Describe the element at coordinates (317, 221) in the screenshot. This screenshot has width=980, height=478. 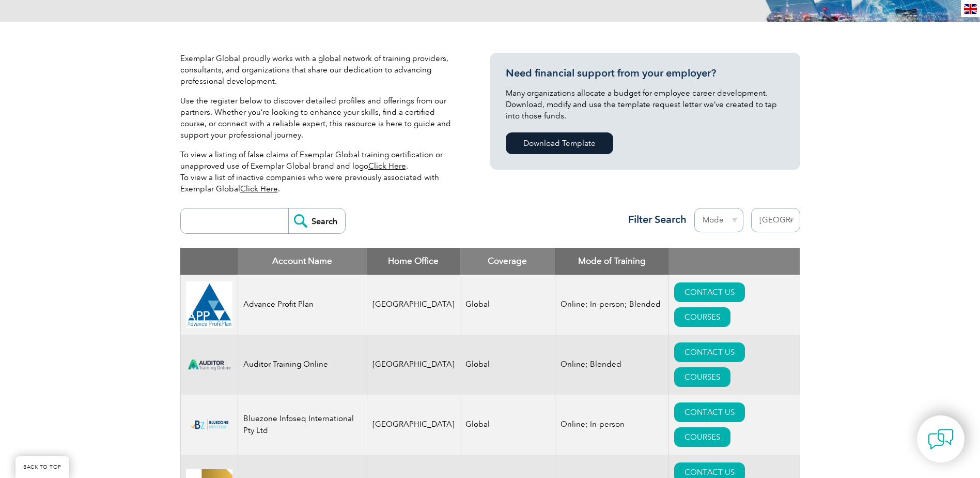
I see `input: Search` at that location.